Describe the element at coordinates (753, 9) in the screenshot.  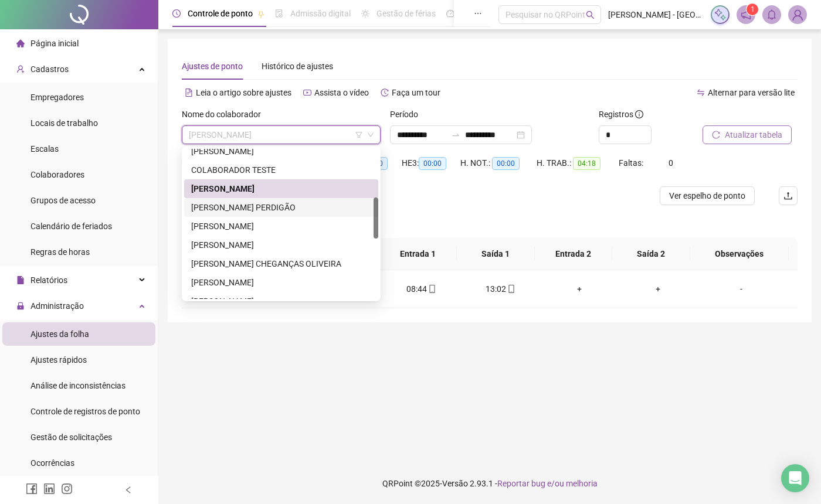
I see `sup: 1` at that location.